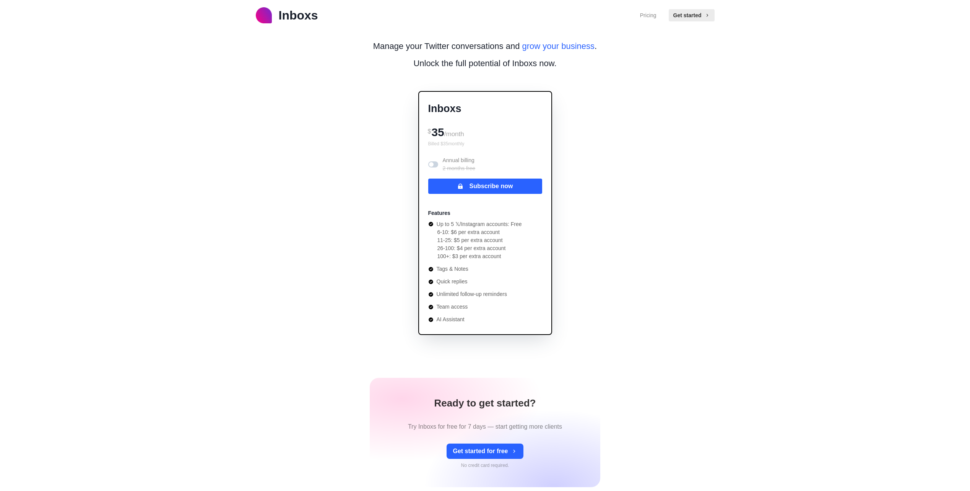 This screenshot has height=491, width=970. What do you see at coordinates (485, 132) in the screenshot?
I see `div: 35` at bounding box center [485, 132].